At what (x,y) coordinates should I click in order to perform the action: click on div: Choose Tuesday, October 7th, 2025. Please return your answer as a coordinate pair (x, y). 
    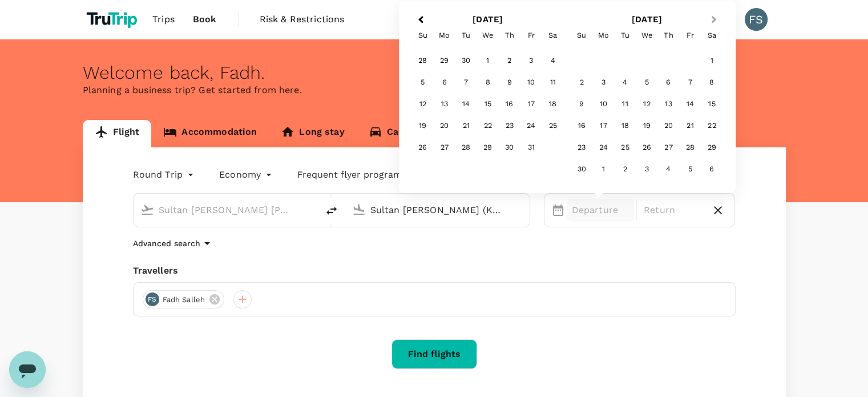
    Looking at the image, I should click on (466, 82).